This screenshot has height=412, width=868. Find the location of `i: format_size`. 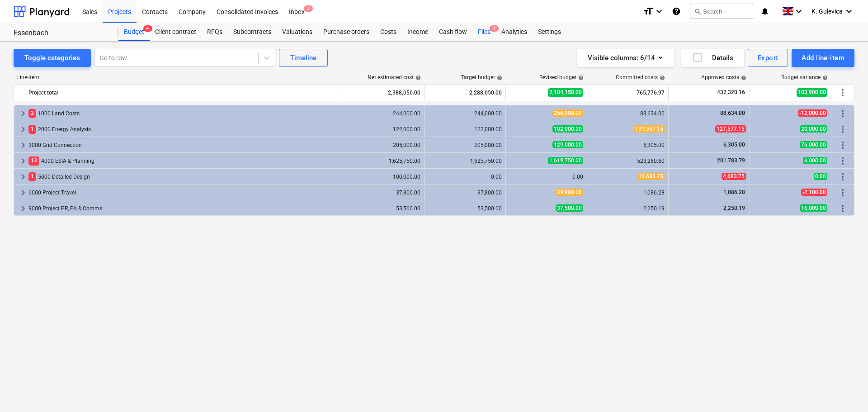

i: format_size is located at coordinates (648, 11).